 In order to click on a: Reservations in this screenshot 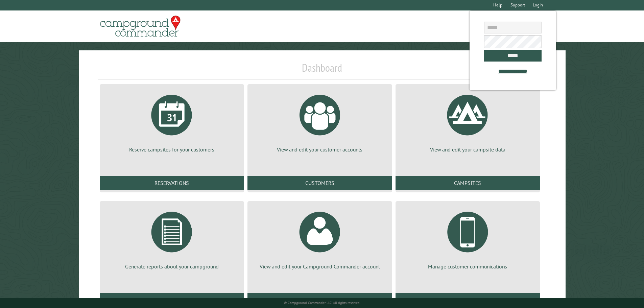, I will do `click(172, 183)`.